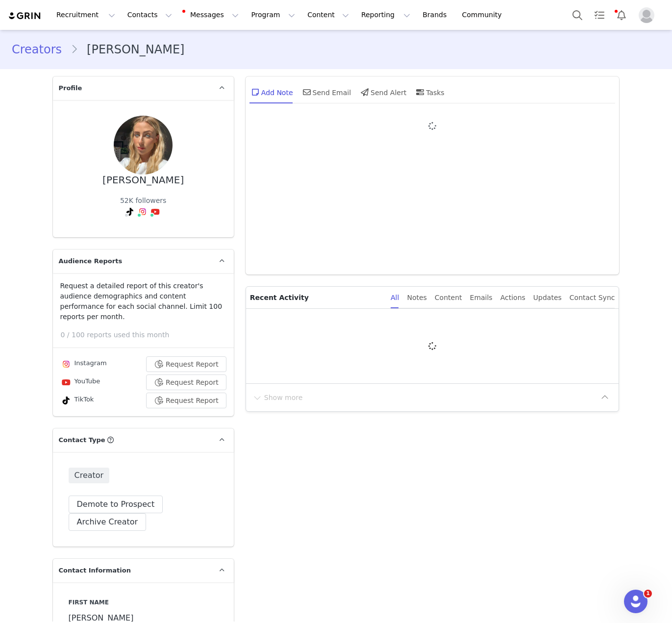 The image size is (672, 623). Describe the element at coordinates (417, 297) in the screenshot. I see `div: Notes` at that location.